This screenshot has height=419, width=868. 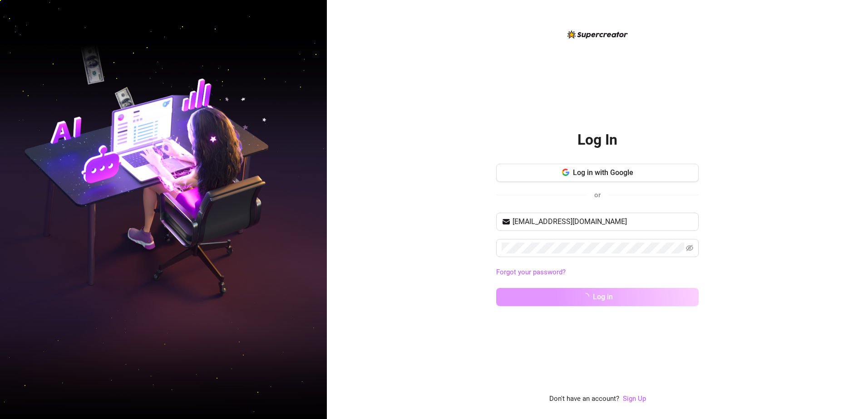 What do you see at coordinates (597, 140) in the screenshot?
I see `h2: Log In` at bounding box center [597, 140].